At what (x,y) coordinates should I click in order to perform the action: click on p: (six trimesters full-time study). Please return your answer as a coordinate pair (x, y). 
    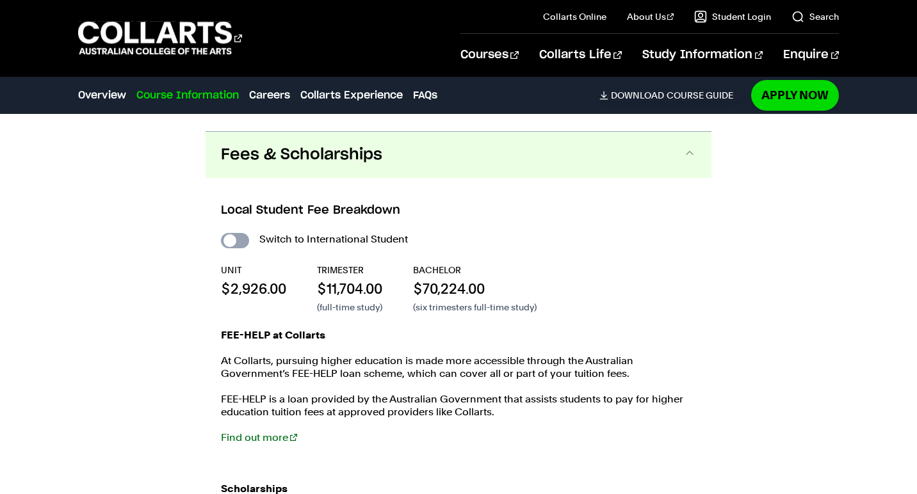
    Looking at the image, I should click on (474, 307).